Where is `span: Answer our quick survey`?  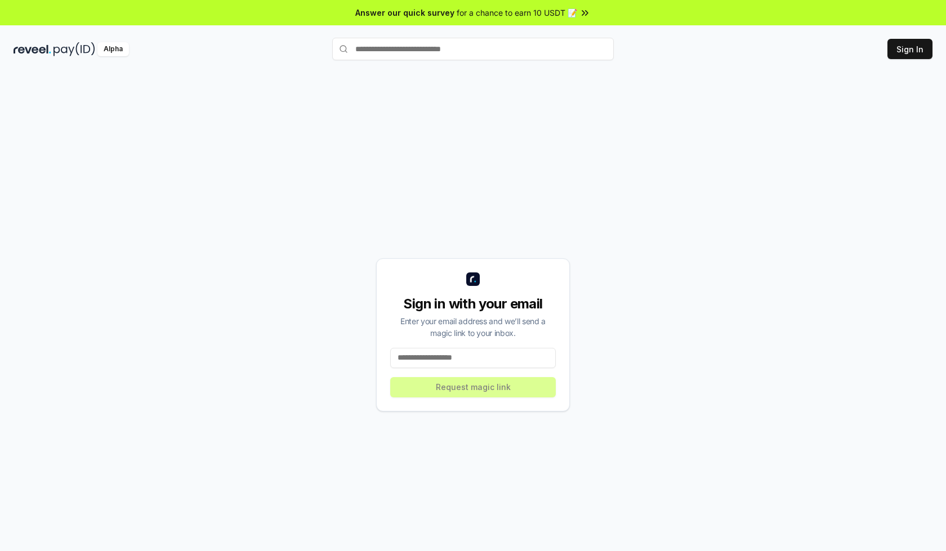 span: Answer our quick survey is located at coordinates (405, 12).